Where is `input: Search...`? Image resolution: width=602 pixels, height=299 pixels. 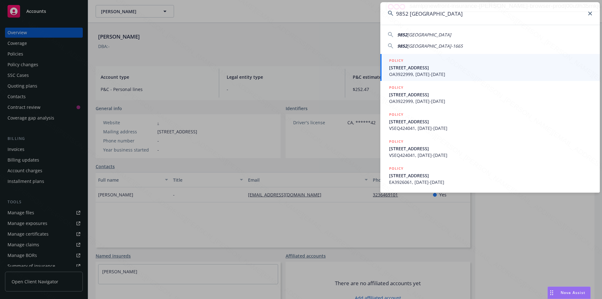
input: Search... is located at coordinates (490, 13).